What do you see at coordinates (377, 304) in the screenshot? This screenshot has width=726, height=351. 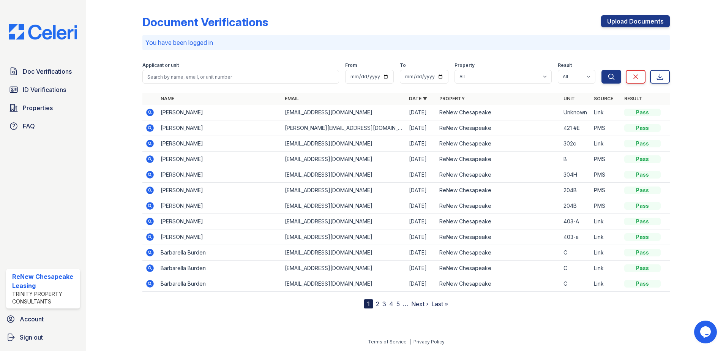 I see `a: 2` at bounding box center [377, 304].